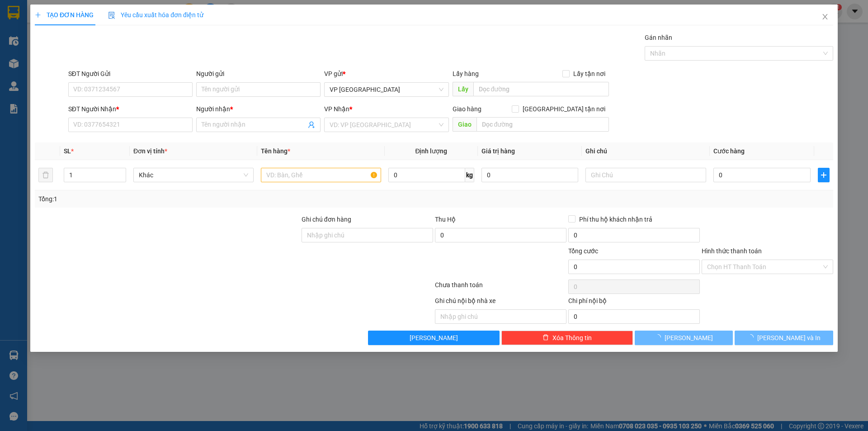 This screenshot has width=868, height=431. Describe the element at coordinates (258, 109) in the screenshot. I see `div: Người nhận` at that location.